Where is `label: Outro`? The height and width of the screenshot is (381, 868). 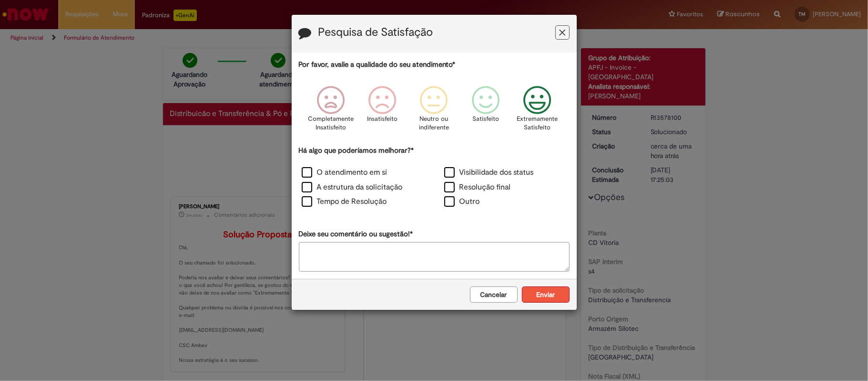
label: Outro is located at coordinates (462, 201).